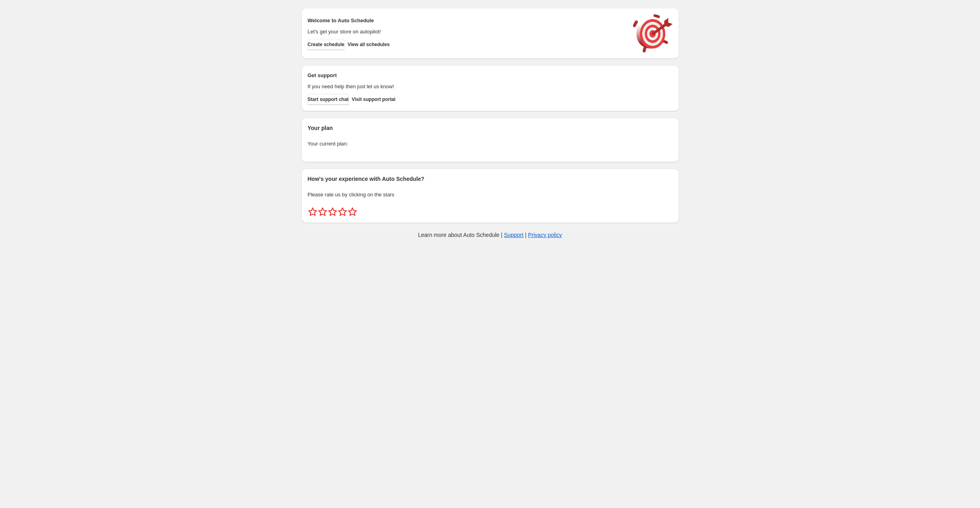  Describe the element at coordinates (545, 235) in the screenshot. I see `a: Privacy policy` at that location.